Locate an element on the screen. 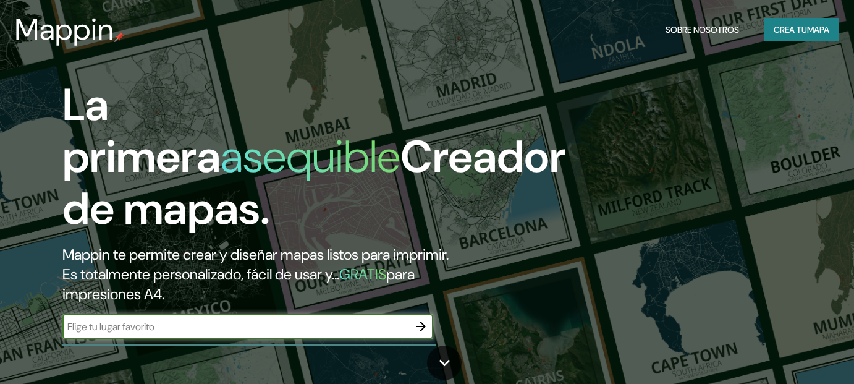  font: Es totalmente personalizado, fácil de usar y... is located at coordinates (201, 274).